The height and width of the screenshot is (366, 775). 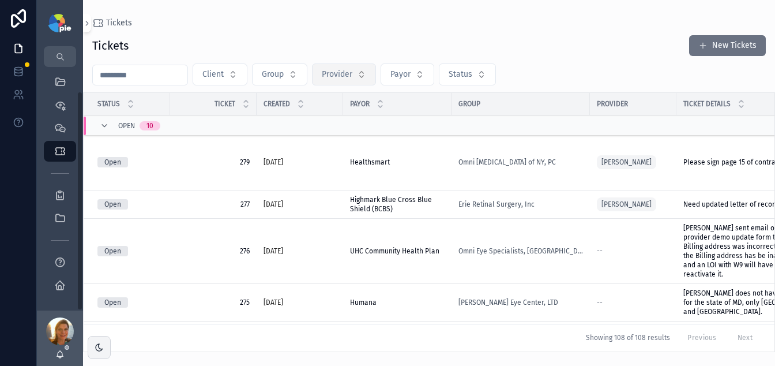 What do you see at coordinates (213, 162) in the screenshot?
I see `span: 279` at bounding box center [213, 162].